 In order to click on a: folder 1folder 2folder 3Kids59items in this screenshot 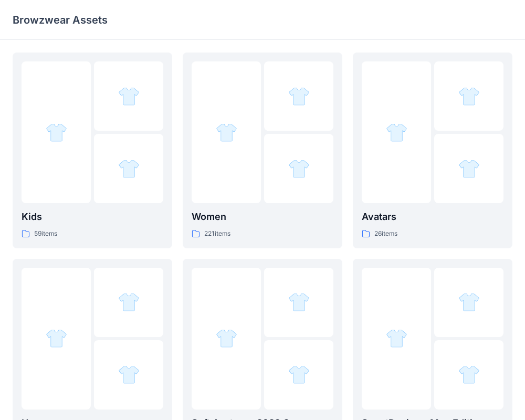, I will do `click(93, 150)`.